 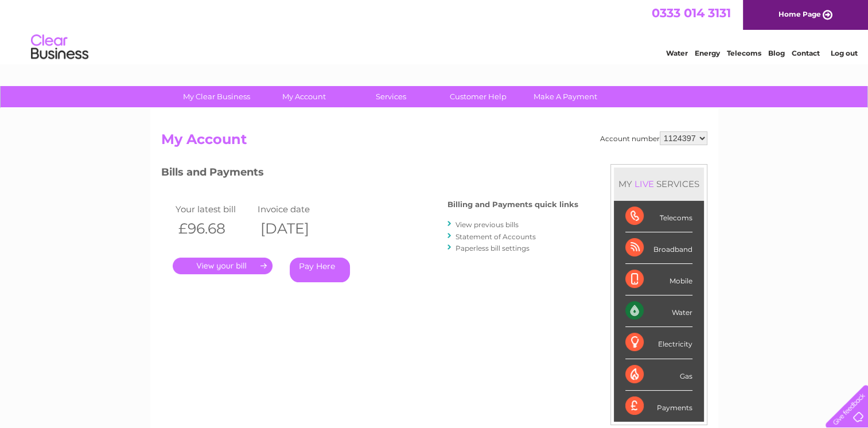 I want to click on a: My Account, so click(x=303, y=96).